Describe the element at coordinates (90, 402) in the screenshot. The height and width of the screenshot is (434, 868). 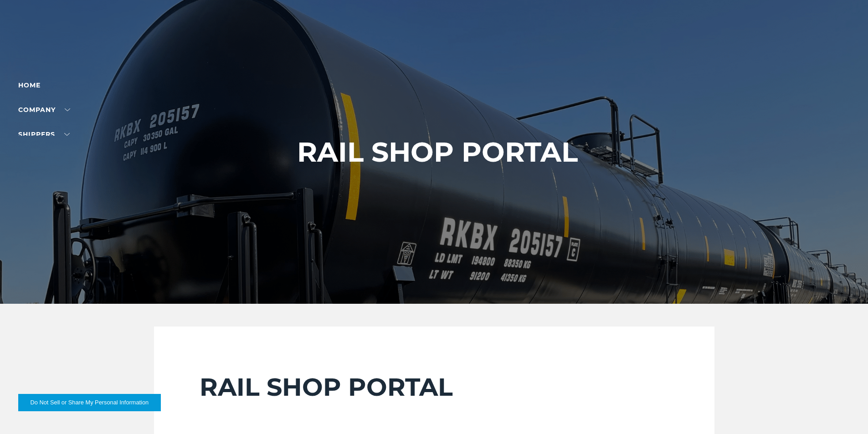
I see `button: Do Not Sell or Share My Personal Information` at that location.